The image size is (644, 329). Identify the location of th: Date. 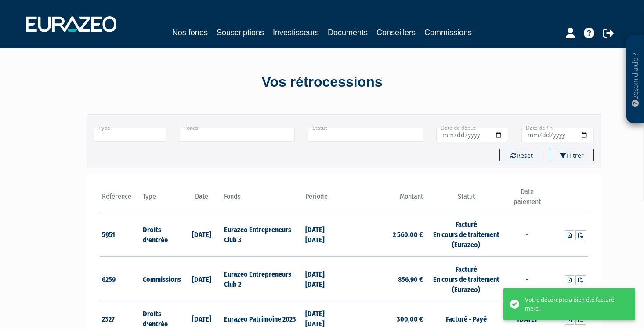
(201, 199).